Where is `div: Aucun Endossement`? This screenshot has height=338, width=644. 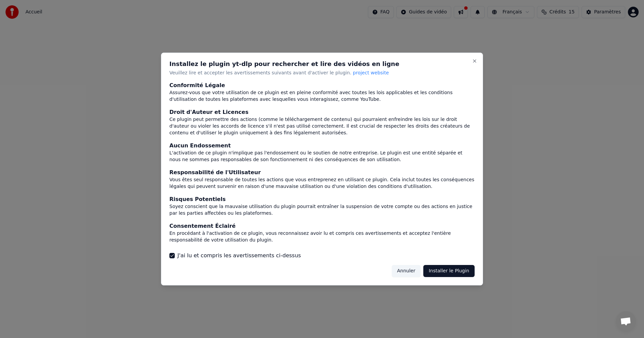
div: Aucun Endossement is located at coordinates (322, 146).